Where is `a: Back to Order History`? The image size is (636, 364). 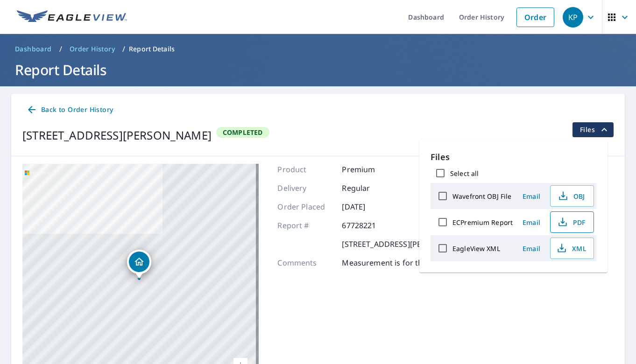 a: Back to Order History is located at coordinates (69, 110).